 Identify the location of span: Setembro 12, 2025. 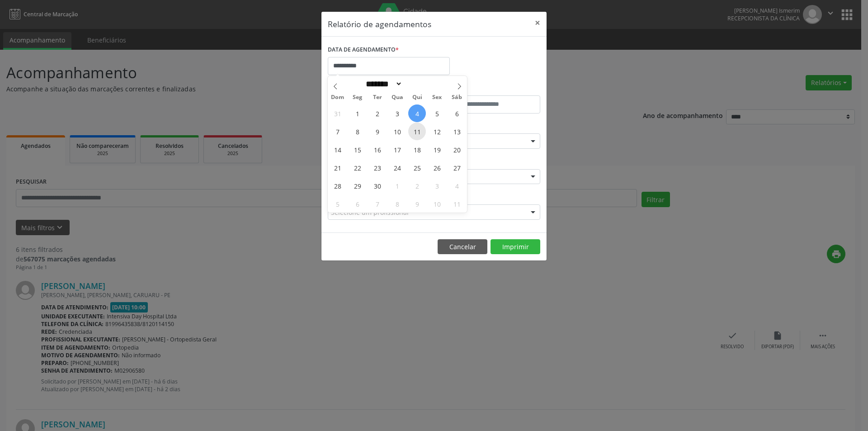
(437, 131).